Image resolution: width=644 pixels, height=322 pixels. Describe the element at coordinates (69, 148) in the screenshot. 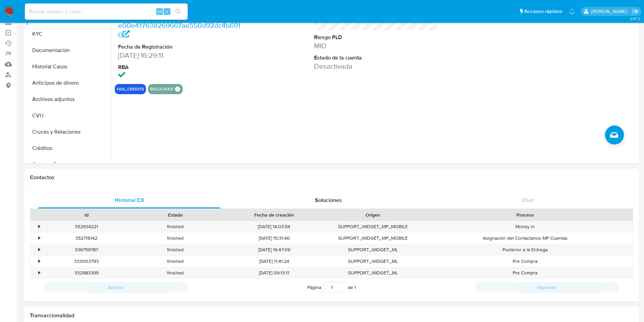

I see `button: Créditos` at that location.